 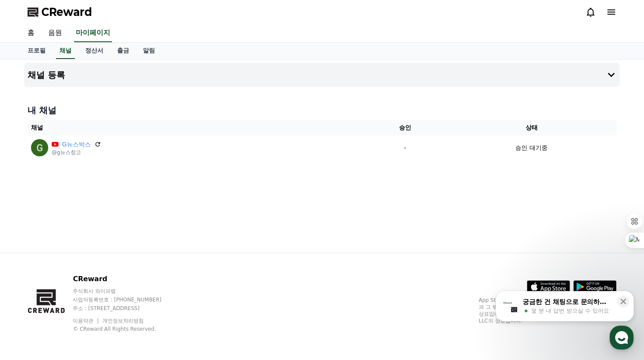 I want to click on h4: 채널 등록, so click(x=46, y=75).